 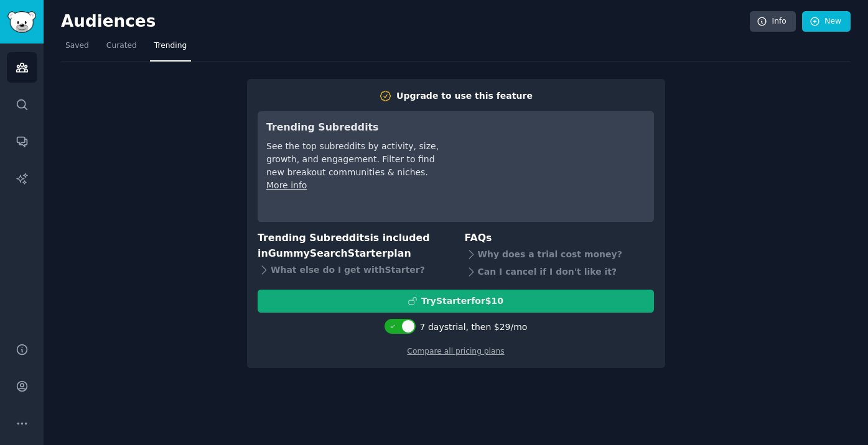 I want to click on span: Curated, so click(x=121, y=46).